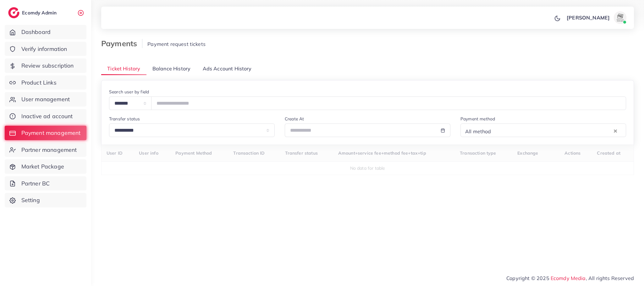 The width and height of the screenshot is (644, 286). I want to click on label: Payment method, so click(478, 119).